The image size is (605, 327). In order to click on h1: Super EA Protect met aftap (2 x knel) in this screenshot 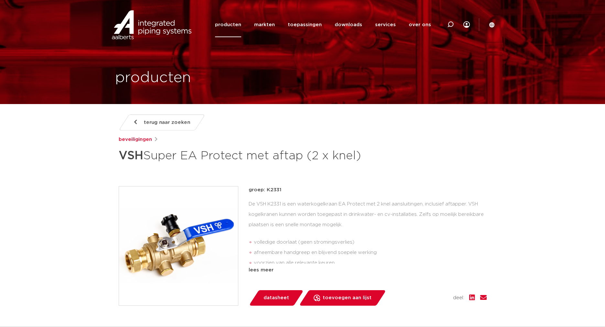, I will do `click(240, 156)`.